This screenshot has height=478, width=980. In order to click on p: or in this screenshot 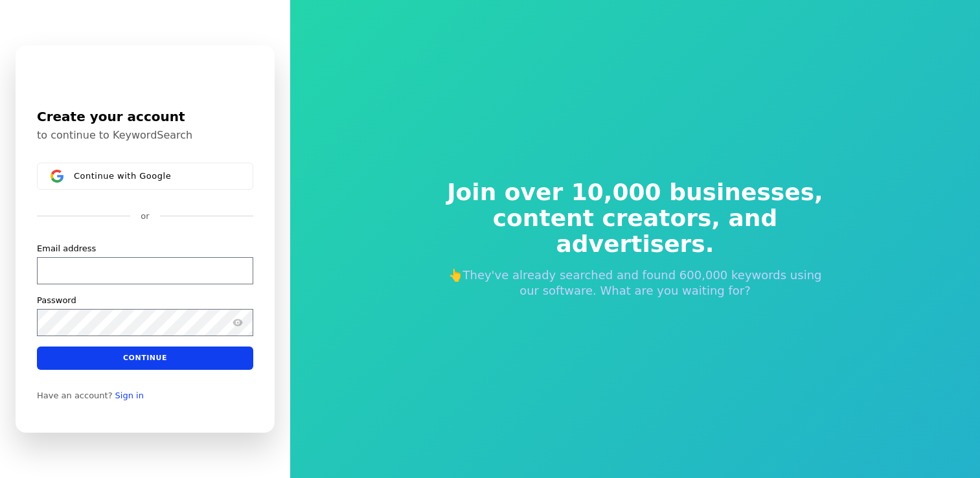, I will do `click(144, 216)`.